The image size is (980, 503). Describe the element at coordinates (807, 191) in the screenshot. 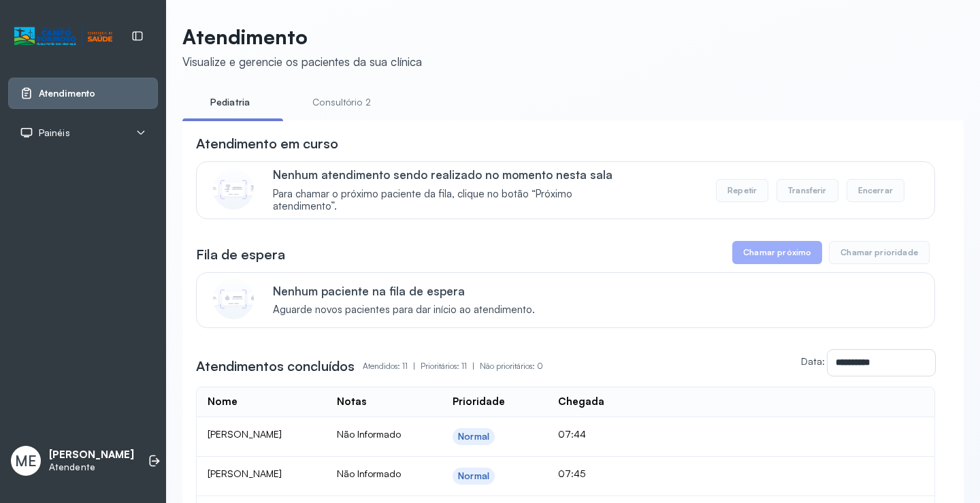

I see `button: Transferir` at that location.